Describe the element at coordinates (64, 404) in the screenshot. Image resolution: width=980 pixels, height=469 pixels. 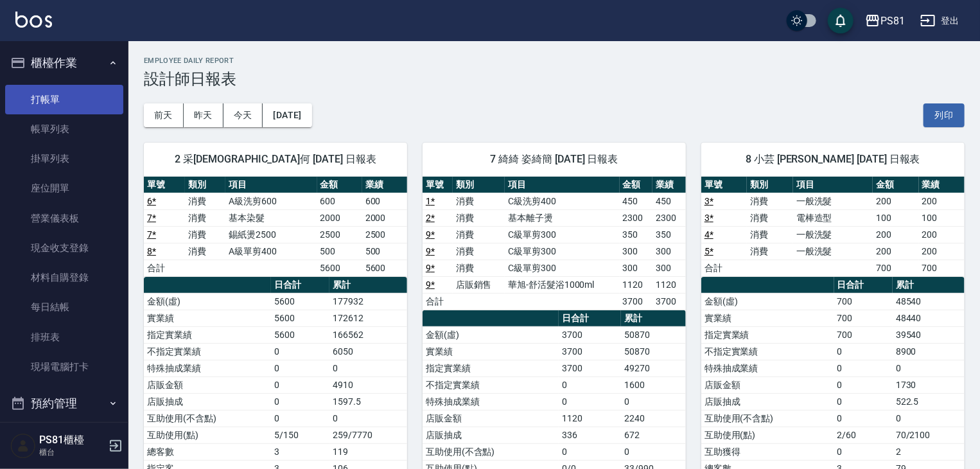
I see `button: 預約管理` at that location.